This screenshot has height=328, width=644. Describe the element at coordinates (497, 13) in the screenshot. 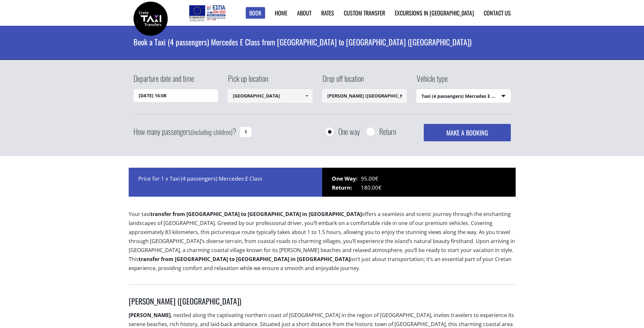

I see `a: Contact us` at that location.